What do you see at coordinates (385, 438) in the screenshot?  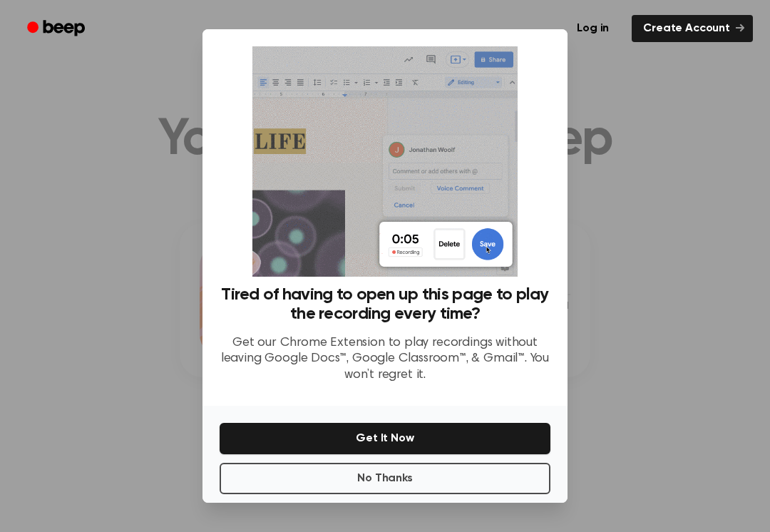 I see `button: Get It Now` at bounding box center [385, 438].